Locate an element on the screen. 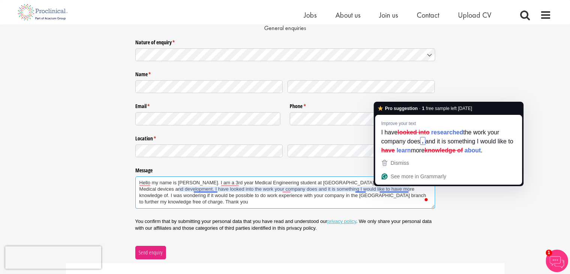 This screenshot has height=274, width=570. input: Country is located at coordinates (362, 151).